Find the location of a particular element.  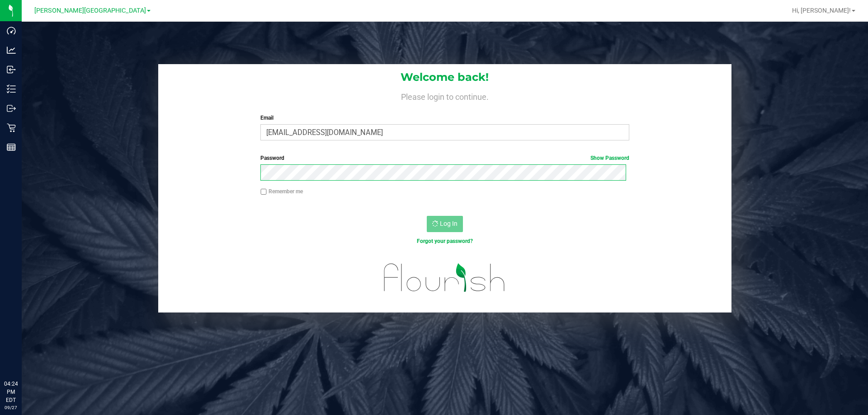

inline-svg: Analytics is located at coordinates (11, 50).